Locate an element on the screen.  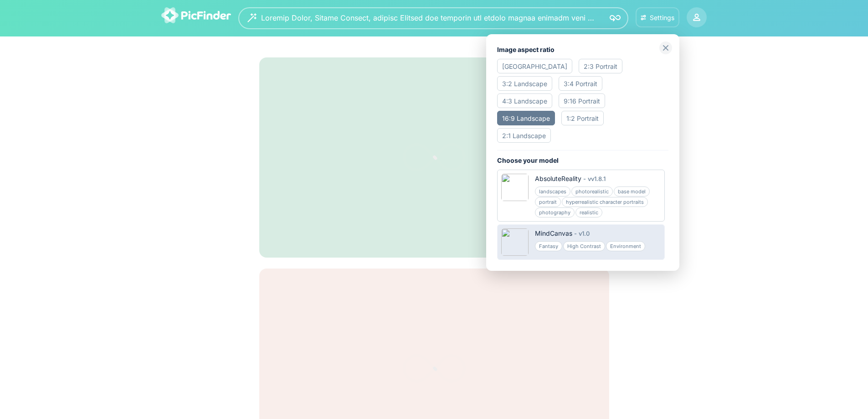
div: realistic is located at coordinates (588, 212).